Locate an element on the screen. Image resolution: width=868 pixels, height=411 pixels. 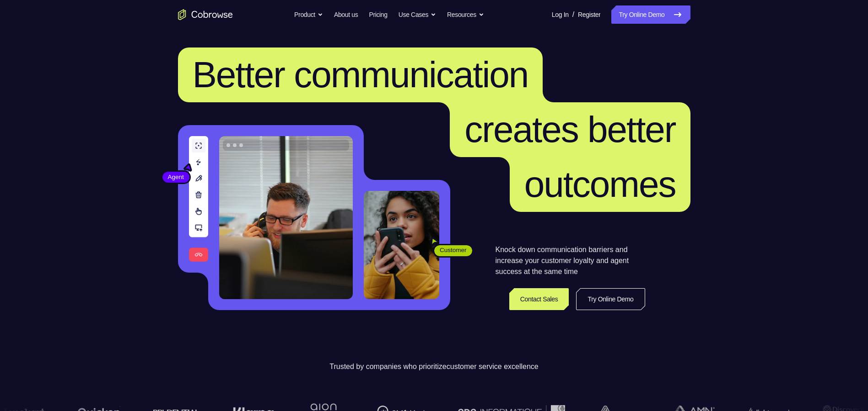
span: Better communication is located at coordinates (360, 74).